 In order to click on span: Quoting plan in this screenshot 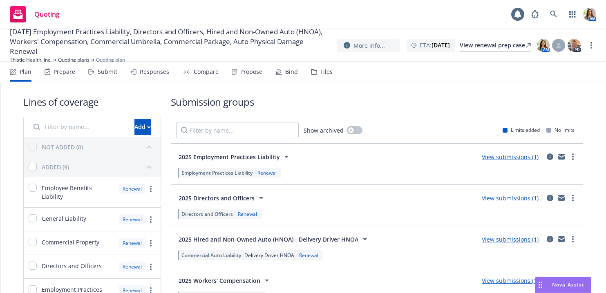, I will do `click(110, 60)`.